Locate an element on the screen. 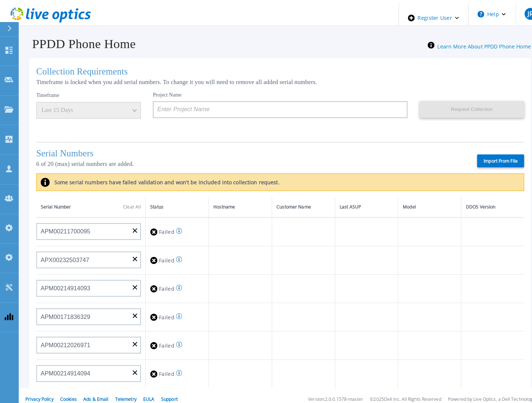  button: Request Collection is located at coordinates (463, 107).